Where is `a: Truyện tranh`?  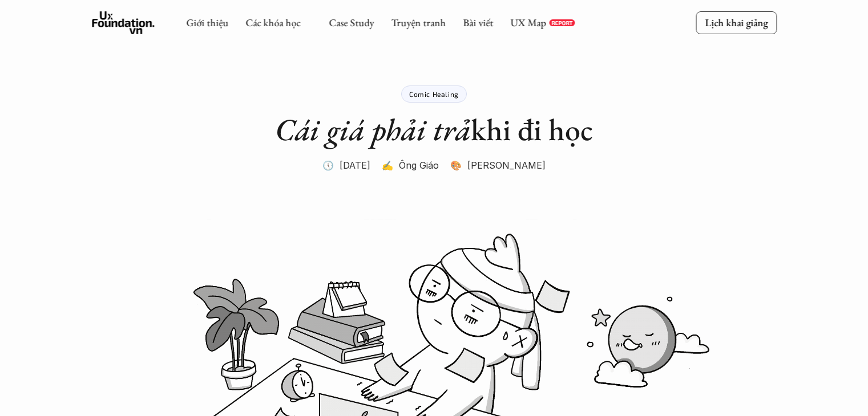
a: Truyện tranh is located at coordinates (418, 22).